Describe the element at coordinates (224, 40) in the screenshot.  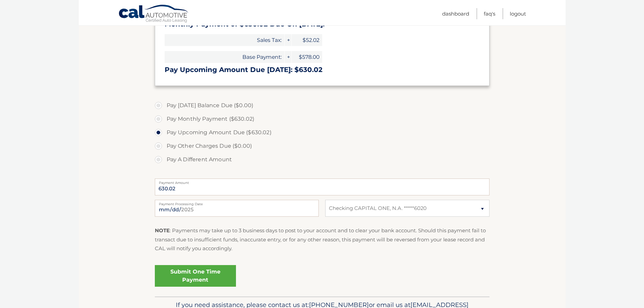
I see `span: Sales Tax:` at that location.